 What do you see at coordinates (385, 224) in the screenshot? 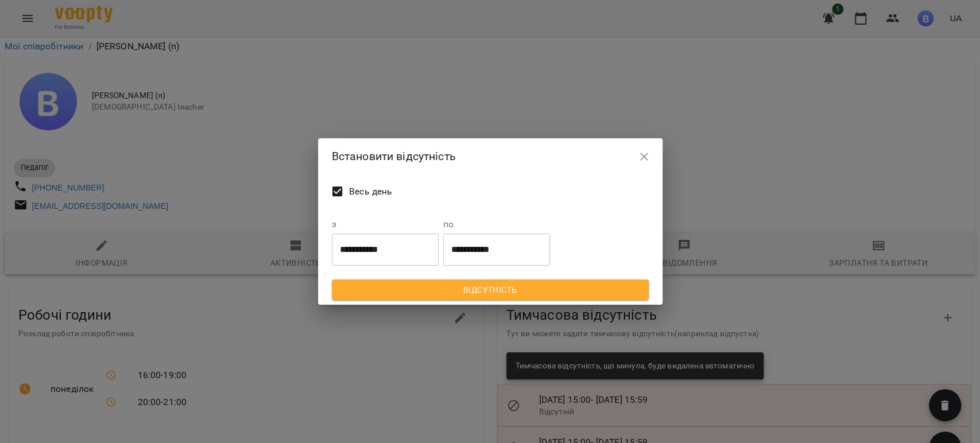
I see `label: з` at bounding box center [385, 224].